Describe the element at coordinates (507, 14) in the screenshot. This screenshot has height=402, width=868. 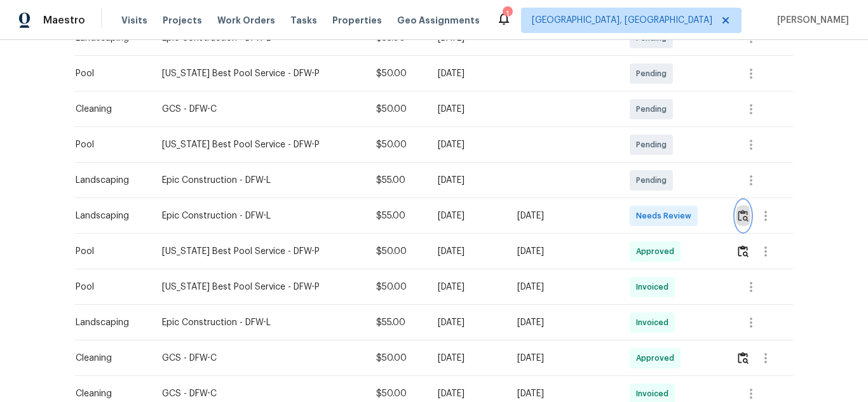
I see `div: 1` at that location.